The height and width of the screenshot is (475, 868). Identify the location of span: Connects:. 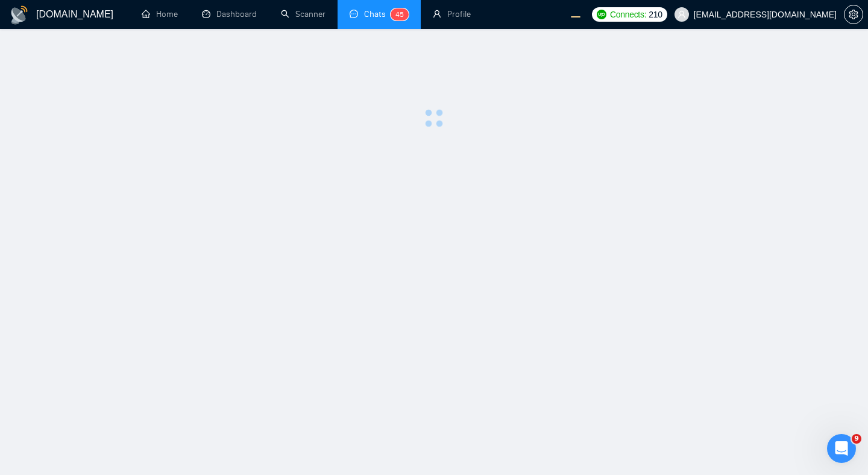
(628, 15).